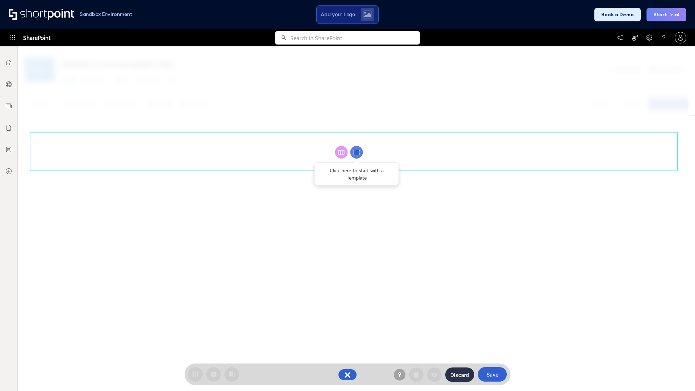 The height and width of the screenshot is (391, 695). What do you see at coordinates (367, 14) in the screenshot?
I see `img: Upload logo` at bounding box center [367, 14].